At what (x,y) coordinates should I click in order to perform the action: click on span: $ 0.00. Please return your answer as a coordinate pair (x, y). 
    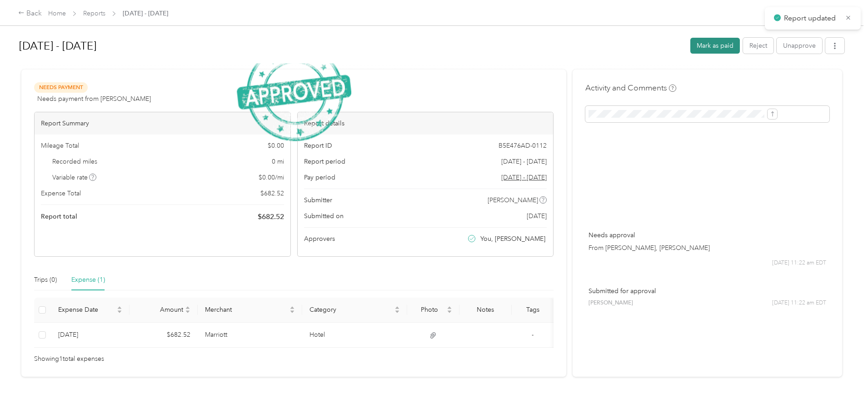
    Looking at the image, I should click on (276, 145).